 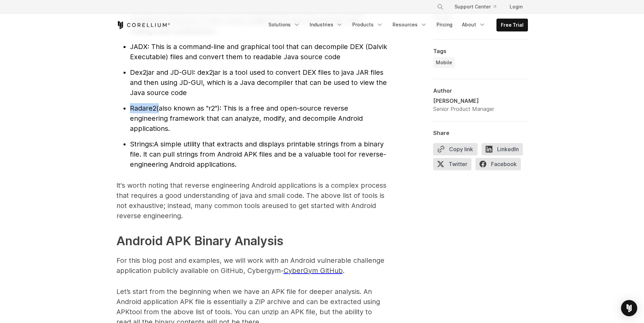 I want to click on span: CyberGym GitHub, so click(x=313, y=271).